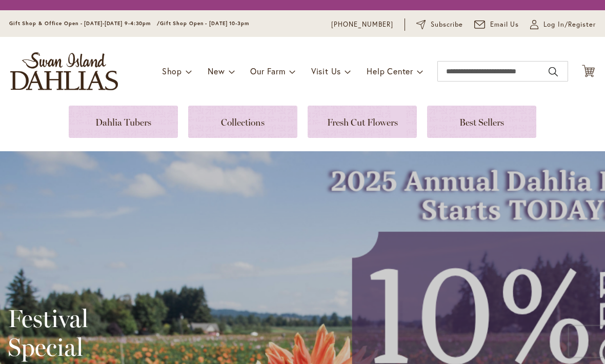 The height and width of the screenshot is (364, 605). What do you see at coordinates (390, 71) in the screenshot?
I see `span: Help Center` at bounding box center [390, 71].